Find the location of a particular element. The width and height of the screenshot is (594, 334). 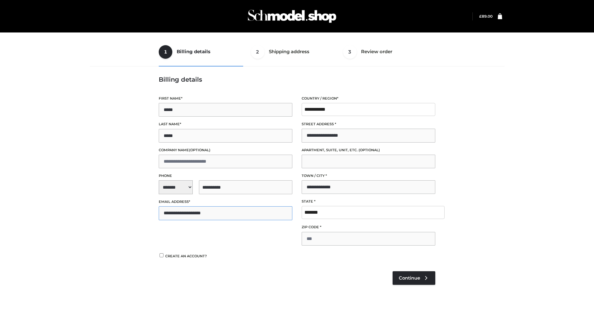

span: Create an account? is located at coordinates (186, 256).